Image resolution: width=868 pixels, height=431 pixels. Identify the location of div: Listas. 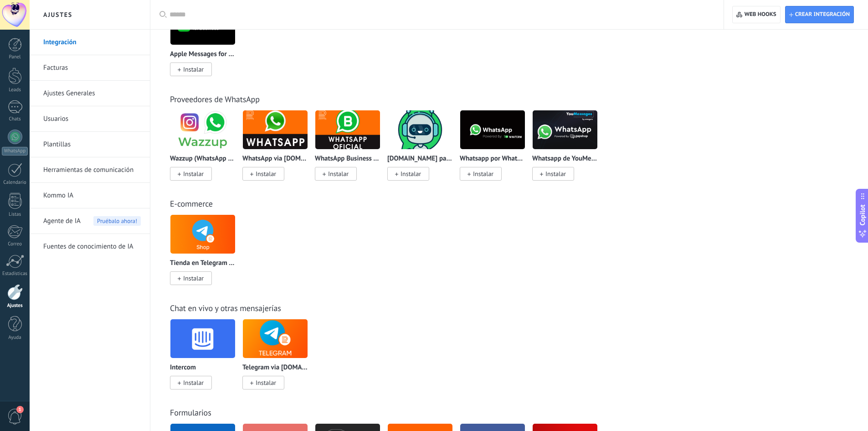
(15, 214).